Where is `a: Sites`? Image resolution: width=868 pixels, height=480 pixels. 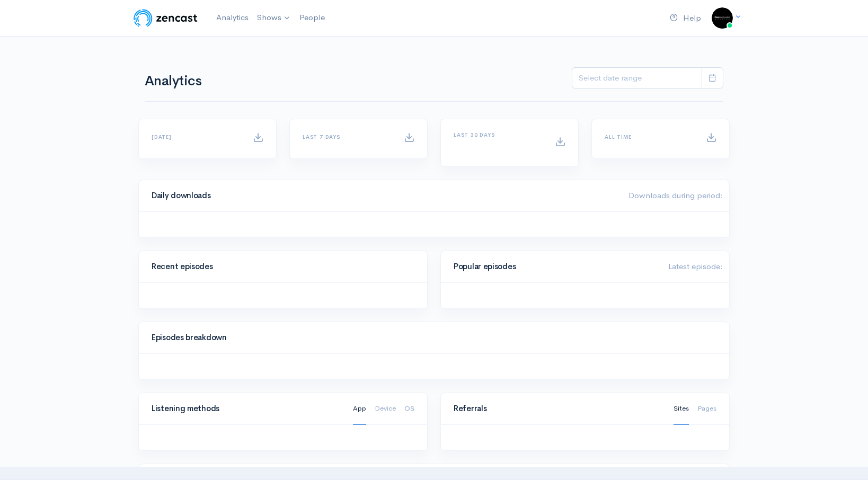
a: Sites is located at coordinates (681, 408).